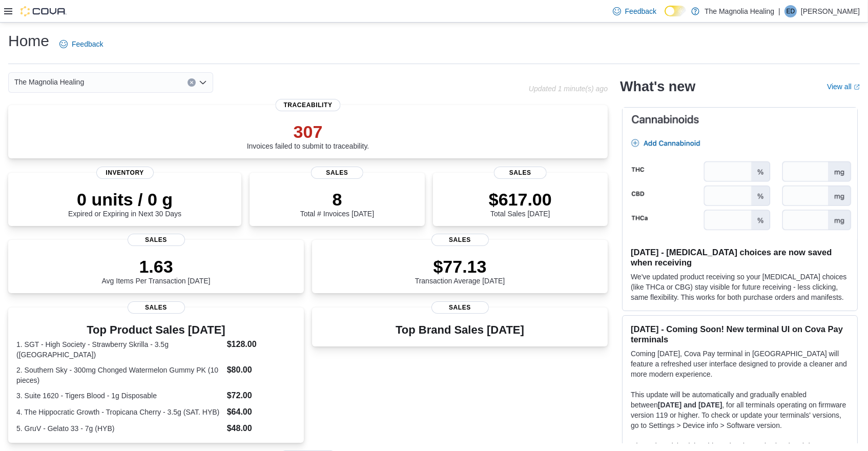 The image size is (868, 451). Describe the element at coordinates (658, 87) in the screenshot. I see `h2: What's new` at that location.